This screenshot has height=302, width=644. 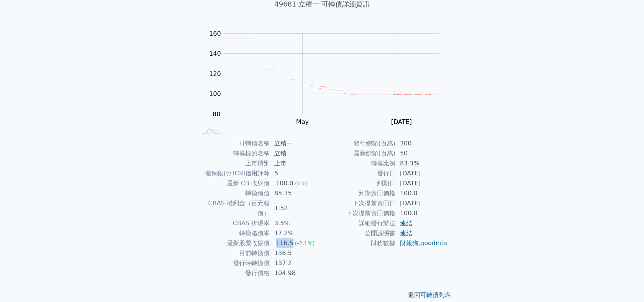 What do you see at coordinates (233, 233) in the screenshot?
I see `td: 轉換溢價率` at bounding box center [233, 233].